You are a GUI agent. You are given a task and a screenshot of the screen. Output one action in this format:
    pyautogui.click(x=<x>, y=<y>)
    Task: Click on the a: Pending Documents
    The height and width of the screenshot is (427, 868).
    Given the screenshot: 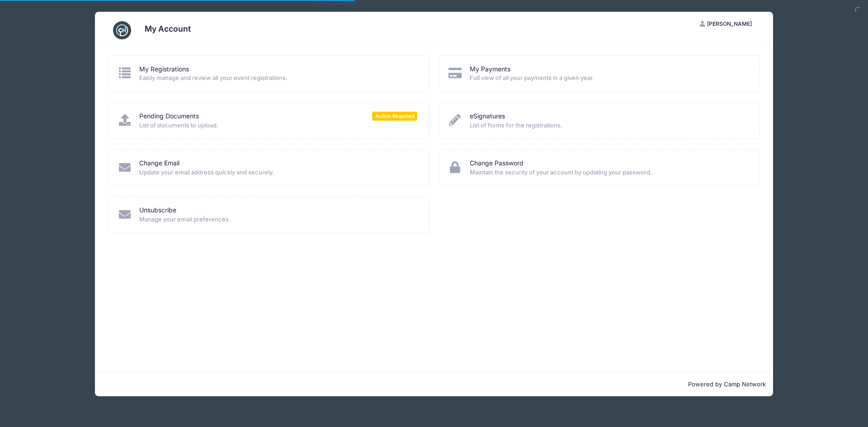 What is the action you would take?
    pyautogui.click(x=169, y=116)
    